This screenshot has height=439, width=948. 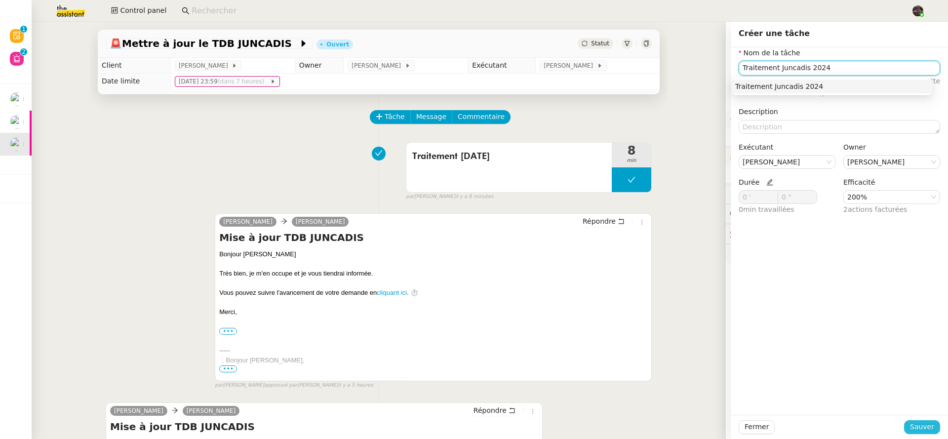 I want to click on span: Control panel, so click(x=143, y=10).